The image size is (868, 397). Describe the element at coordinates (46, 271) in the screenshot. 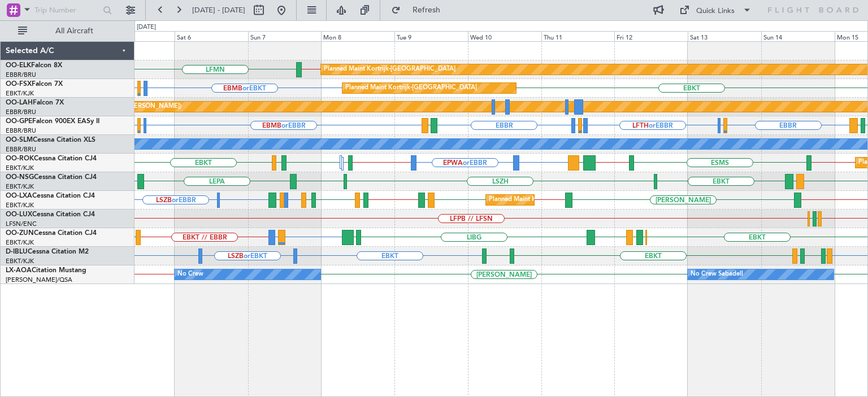

I see `a: LX-AOACitation Mustang` at that location.